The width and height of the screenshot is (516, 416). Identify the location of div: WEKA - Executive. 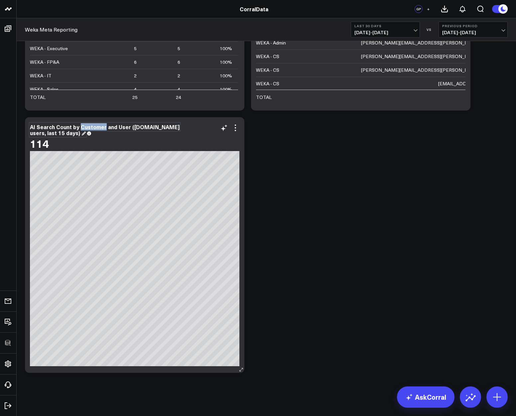
(49, 49).